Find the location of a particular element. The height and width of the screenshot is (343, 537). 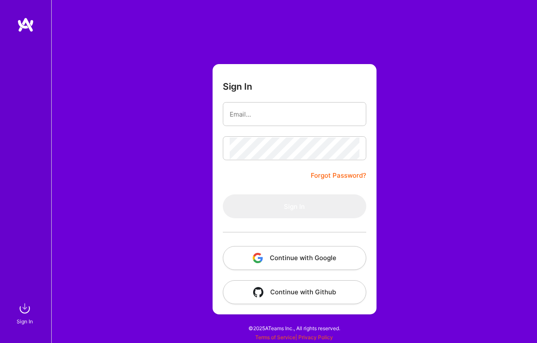

div: © 2025 ATeams Inc., All rights reserved. is located at coordinates (294, 328).